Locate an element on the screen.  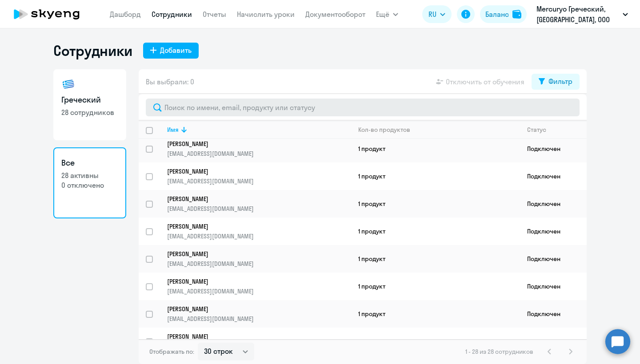
div: Фильтр is located at coordinates (560, 82).